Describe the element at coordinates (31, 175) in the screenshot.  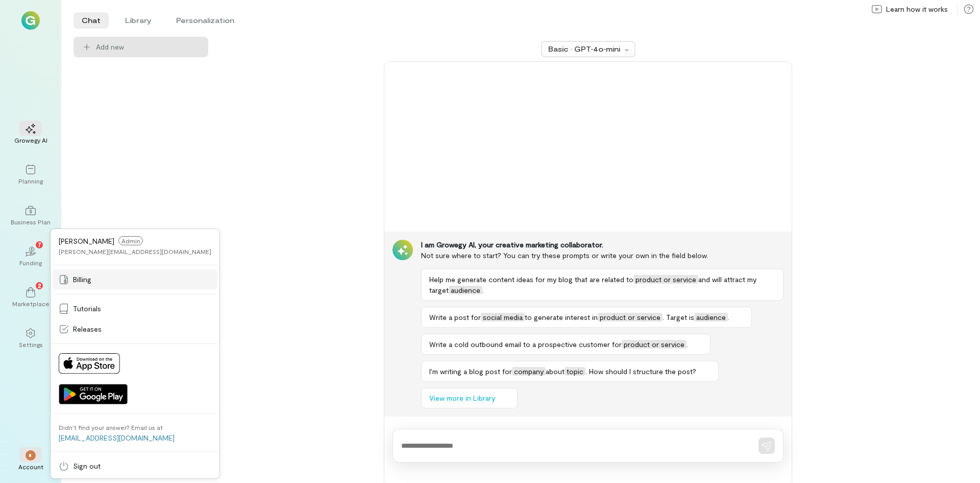
I see `a: Planning` at that location.